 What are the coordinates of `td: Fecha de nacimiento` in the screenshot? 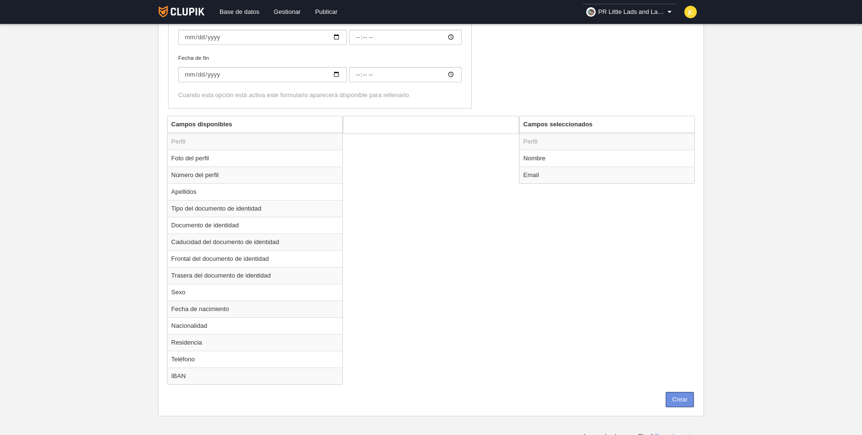 It's located at (255, 309).